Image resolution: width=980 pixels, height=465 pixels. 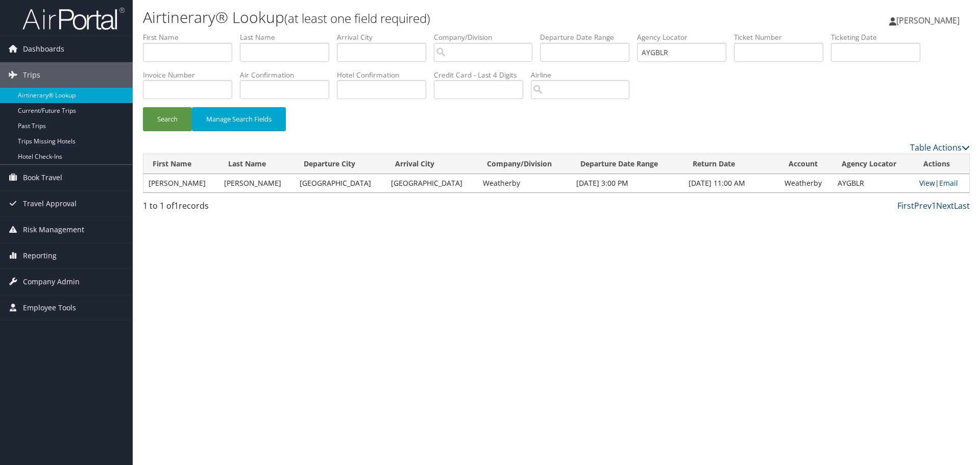 What do you see at coordinates (167, 119) in the screenshot?
I see `button: Search` at bounding box center [167, 119].